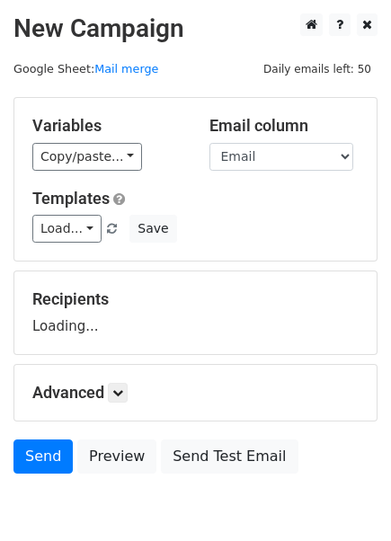 This screenshot has width=391, height=541. Describe the element at coordinates (107, 126) in the screenshot. I see `h5: Variables` at that location.